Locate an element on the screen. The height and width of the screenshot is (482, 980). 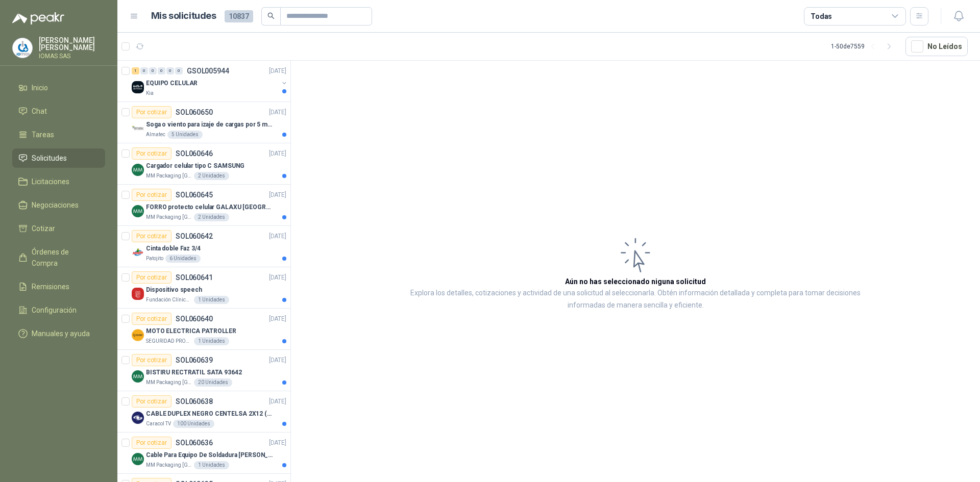
p: SOL060638 is located at coordinates (194, 401).